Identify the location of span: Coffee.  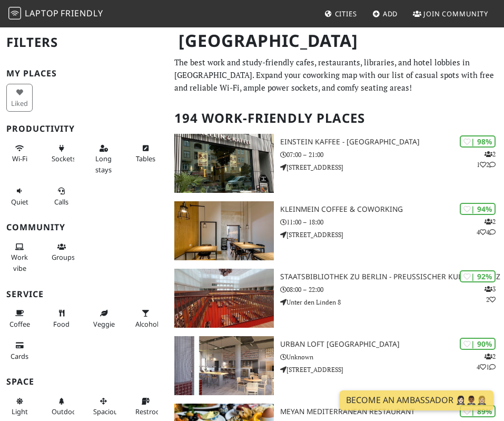
(20, 324).